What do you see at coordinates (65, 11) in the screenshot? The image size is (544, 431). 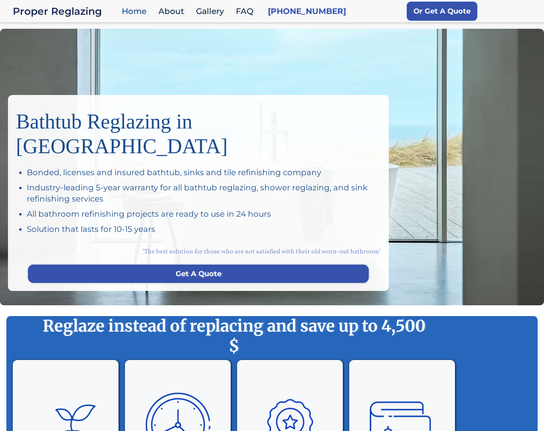 I see `div: Proper Reglazing` at bounding box center [65, 11].